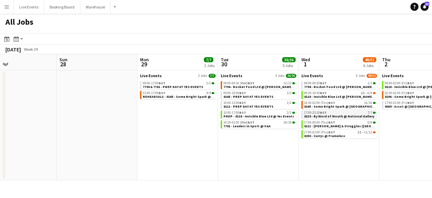  What do you see at coordinates (320, 103) in the screenshot?
I see `span: 16:30-02:00 (Thu)` at bounding box center [320, 103].